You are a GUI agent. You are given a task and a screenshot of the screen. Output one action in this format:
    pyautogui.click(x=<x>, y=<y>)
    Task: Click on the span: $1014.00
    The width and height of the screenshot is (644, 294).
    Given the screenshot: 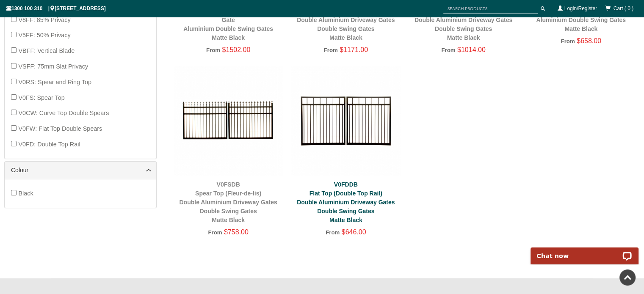 What is the action you would take?
    pyautogui.click(x=471, y=49)
    